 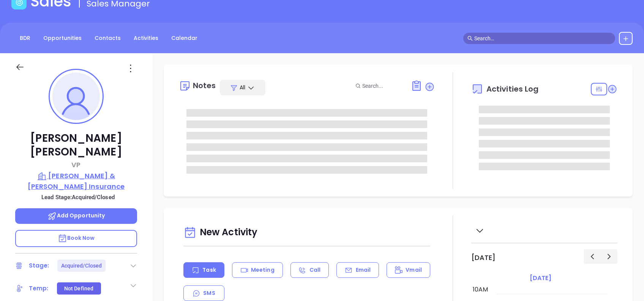 I want to click on img: profile-user, so click(x=76, y=96).